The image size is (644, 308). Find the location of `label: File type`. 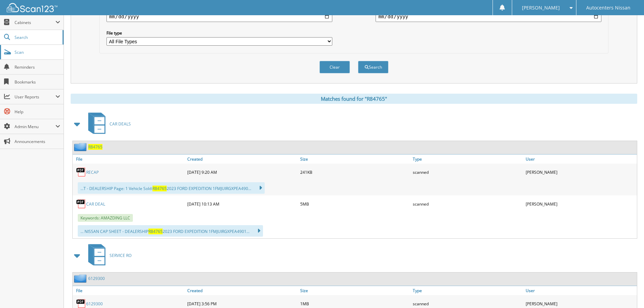

label: File type is located at coordinates (219, 33).